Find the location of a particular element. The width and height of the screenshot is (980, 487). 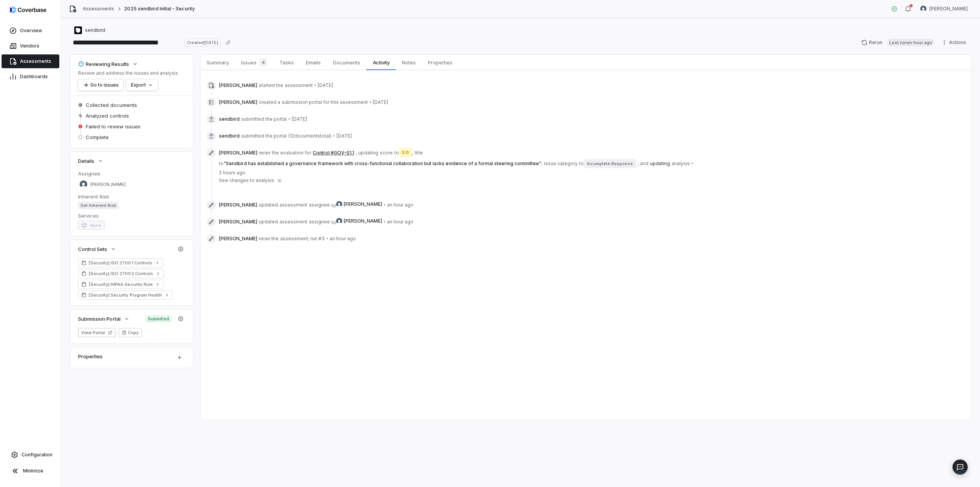

span: 2025 sendbird Initial - Security is located at coordinates (160, 9).